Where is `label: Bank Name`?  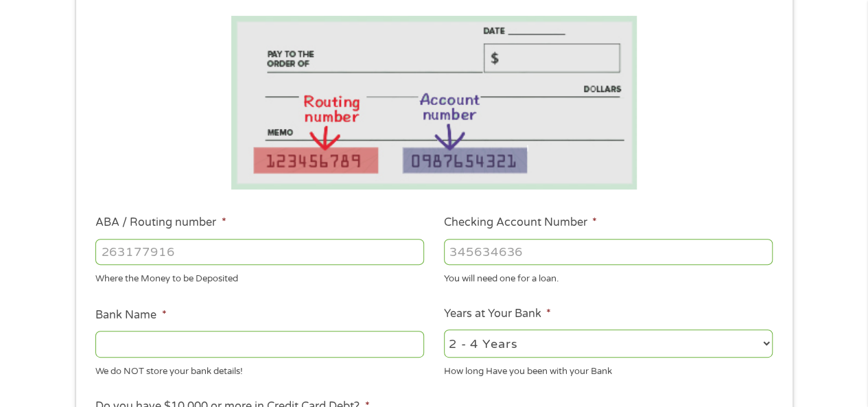 label: Bank Name is located at coordinates (130, 315).